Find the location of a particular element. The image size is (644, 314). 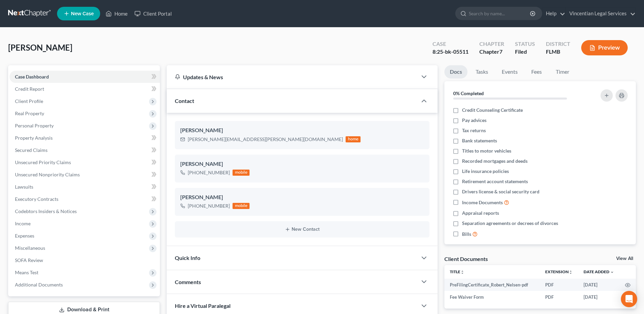

td: Fee Waiver Form is located at coordinates (492, 297).